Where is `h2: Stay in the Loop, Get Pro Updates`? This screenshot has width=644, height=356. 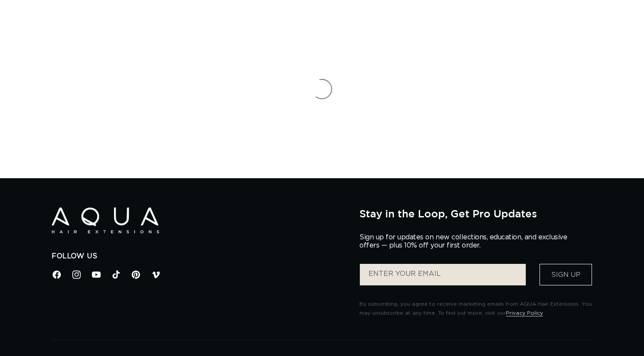 h2: Stay in the Loop, Get Pro Updates is located at coordinates (476, 214).